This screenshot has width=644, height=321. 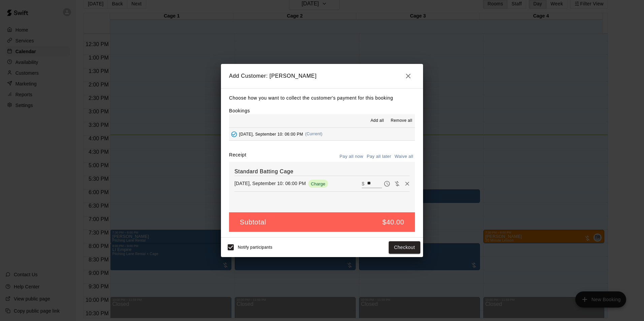 What do you see at coordinates (314, 134) in the screenshot?
I see `span: (Current)` at bounding box center [314, 134].